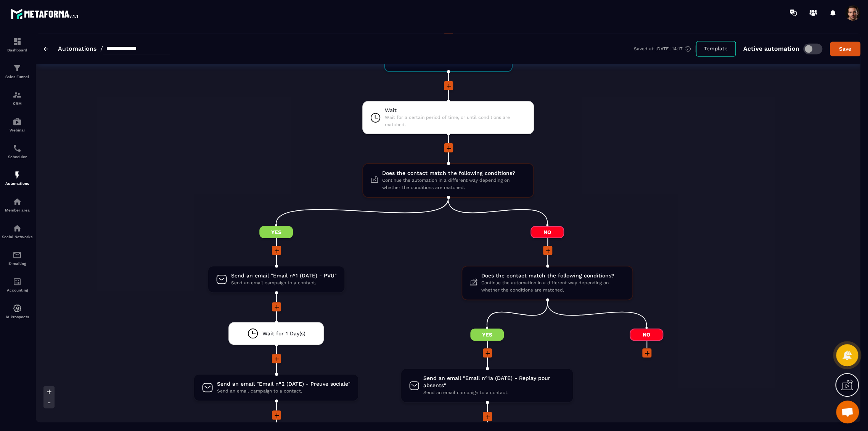 Image resolution: width=868 pixels, height=431 pixels. I want to click on a: social-networksocial-networkSocial Networks, so click(17, 231).